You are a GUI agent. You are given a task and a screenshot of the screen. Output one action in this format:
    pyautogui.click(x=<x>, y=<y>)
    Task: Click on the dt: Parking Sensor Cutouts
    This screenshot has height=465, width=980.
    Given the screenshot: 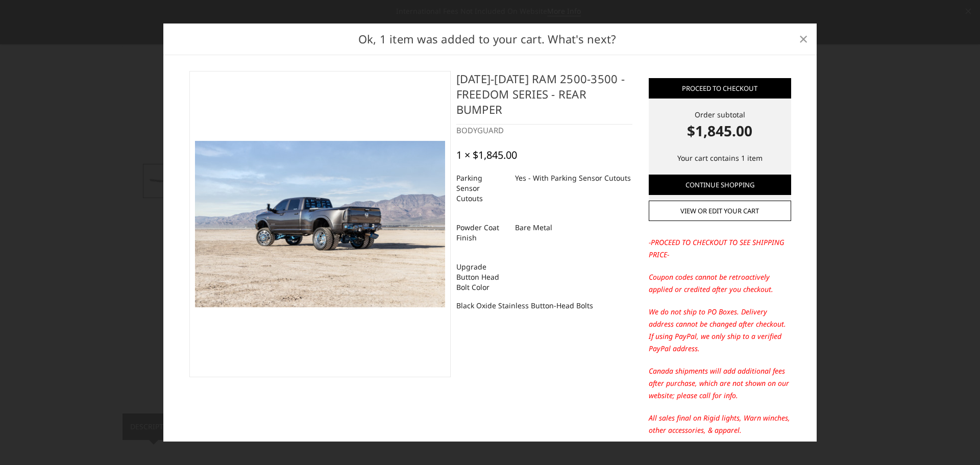 What is the action you would take?
    pyautogui.click(x=482, y=188)
    